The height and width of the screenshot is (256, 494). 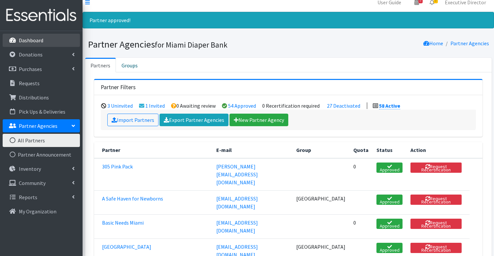 What do you see at coordinates (120, 106) in the screenshot?
I see `a: 3 Uninvited` at bounding box center [120, 106].